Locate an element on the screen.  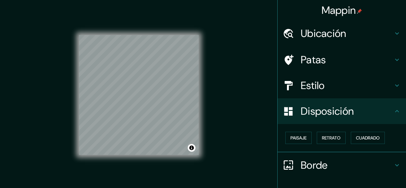
font: Mappin is located at coordinates (339, 10).